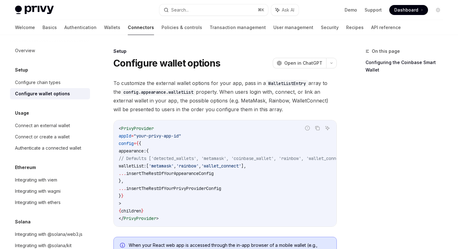 Image resolution: width=458 pixels, height=249 pixels. I want to click on a: Configure chain types, so click(50, 83).